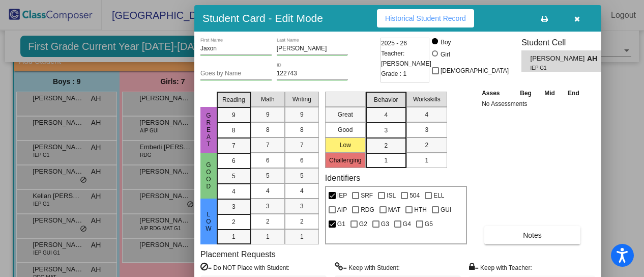 The width and height of the screenshot is (644, 277). Describe the element at coordinates (446, 210) in the screenshot. I see `span: GUI` at that location.